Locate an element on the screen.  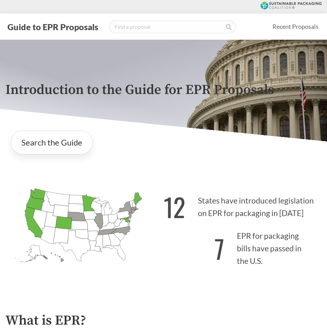
a: Recent Proposals is located at coordinates (296, 26).